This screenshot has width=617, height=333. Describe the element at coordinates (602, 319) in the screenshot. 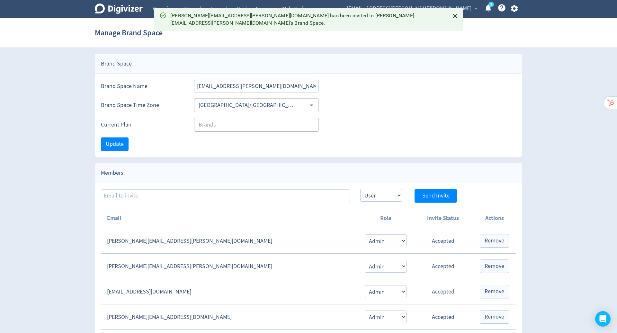

I see `div: Open Intercom Messenger` at that location.